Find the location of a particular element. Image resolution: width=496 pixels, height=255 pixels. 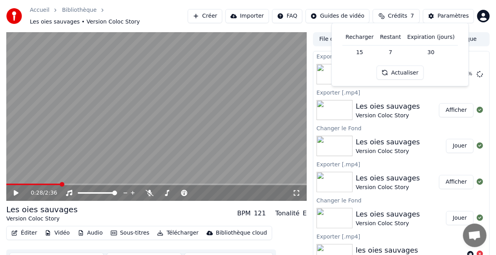

img: youka is located at coordinates (14, 16).